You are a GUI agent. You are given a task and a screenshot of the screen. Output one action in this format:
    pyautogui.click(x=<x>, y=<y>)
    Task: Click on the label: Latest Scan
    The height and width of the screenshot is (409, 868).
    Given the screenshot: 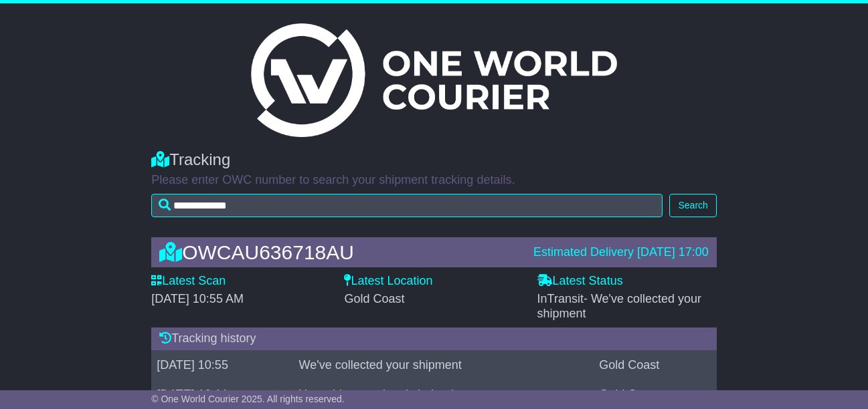 What is the action you would take?
    pyautogui.click(x=188, y=281)
    